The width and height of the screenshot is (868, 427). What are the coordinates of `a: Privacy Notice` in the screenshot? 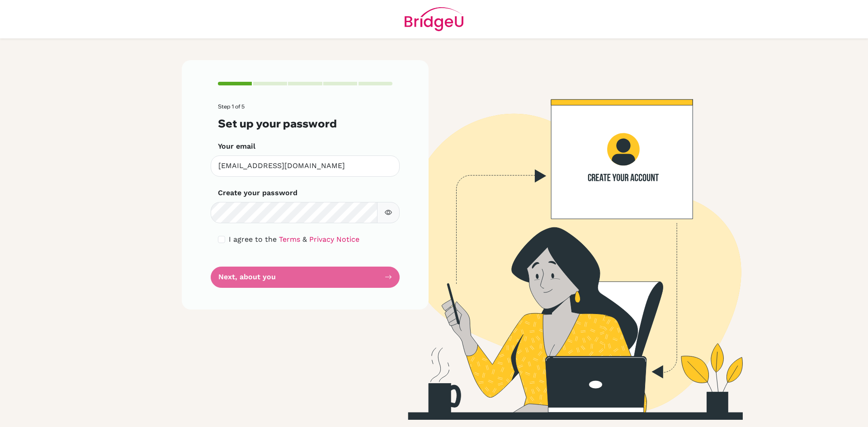 It's located at (334, 239).